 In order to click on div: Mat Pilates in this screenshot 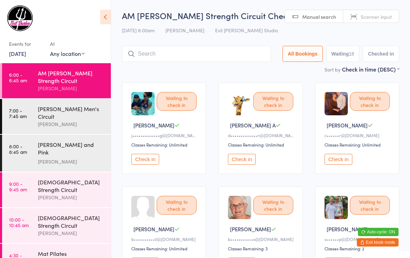, I will do `click(71, 254)`.